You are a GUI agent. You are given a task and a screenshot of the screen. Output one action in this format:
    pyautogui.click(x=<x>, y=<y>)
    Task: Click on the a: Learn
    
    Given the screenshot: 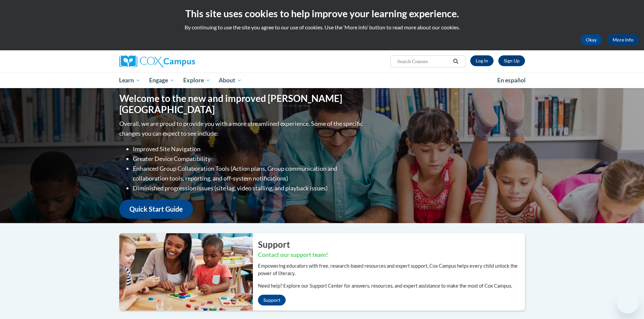 What is the action you would take?
    pyautogui.click(x=130, y=80)
    